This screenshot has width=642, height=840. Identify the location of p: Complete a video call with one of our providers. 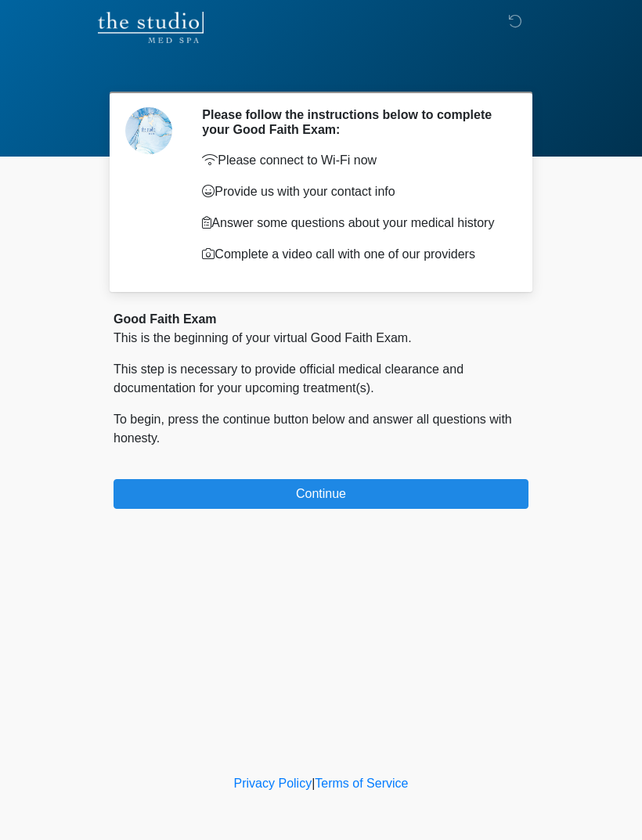
(353, 255).